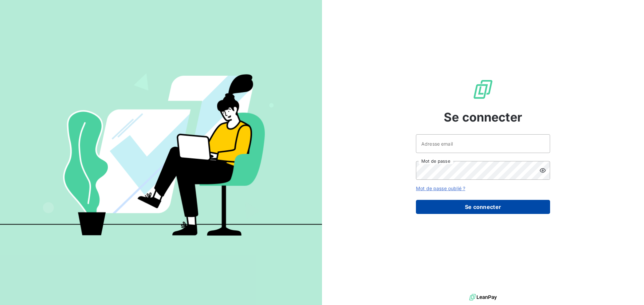 The image size is (644, 305). I want to click on img: Logo LeanPay, so click(483, 90).